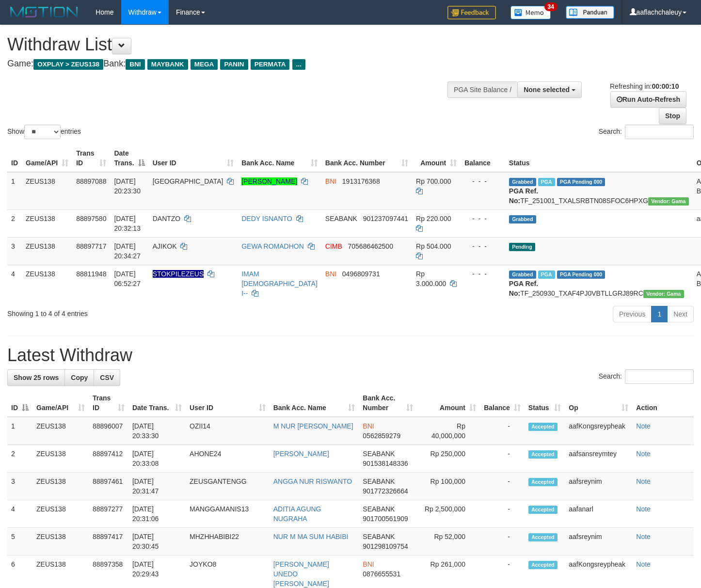 The width and height of the screenshot is (701, 588). What do you see at coordinates (204, 65) in the screenshot?
I see `span: MEGA` at bounding box center [204, 65].